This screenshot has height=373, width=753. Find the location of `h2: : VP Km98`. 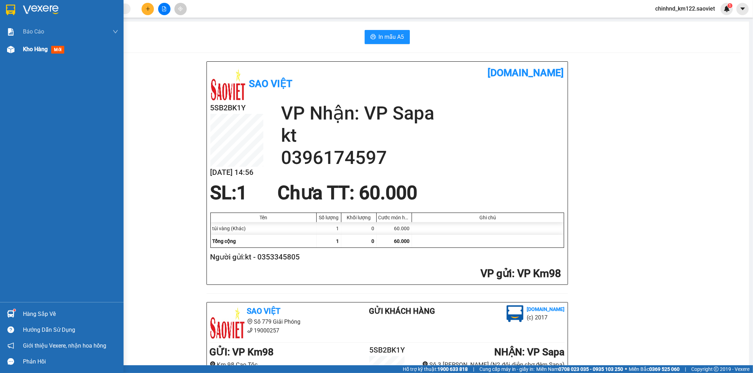

h2: : VP Km98 is located at coordinates (386, 274).